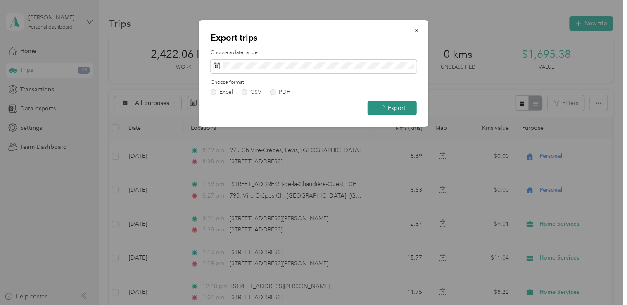  I want to click on button: Export, so click(392, 108).